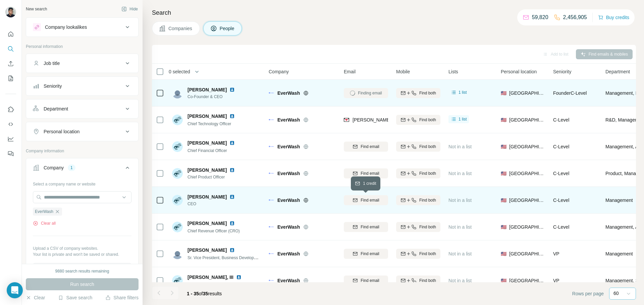 Image resolution: width=644 pixels, height=305 pixels. I want to click on span: results, so click(205, 294).